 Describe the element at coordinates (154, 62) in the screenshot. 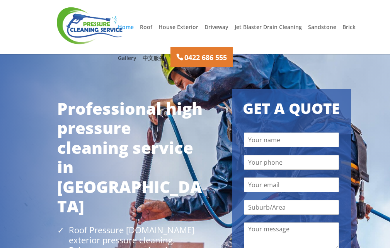

I see `a: 中文服务` at that location.